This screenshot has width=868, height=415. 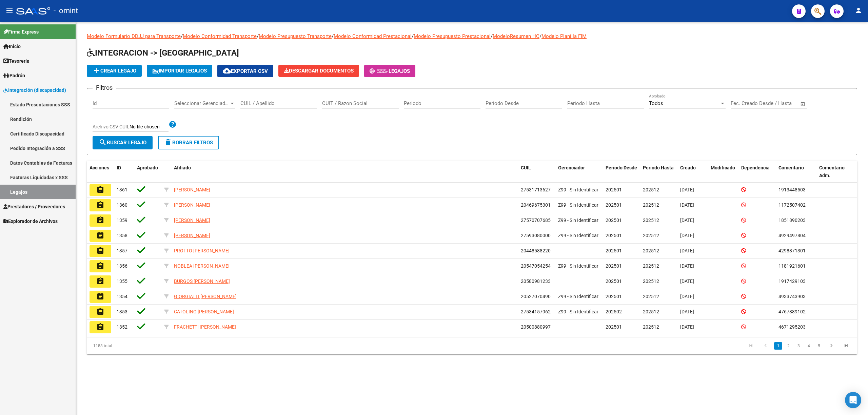 I want to click on span: 20580981233, so click(x=536, y=281).